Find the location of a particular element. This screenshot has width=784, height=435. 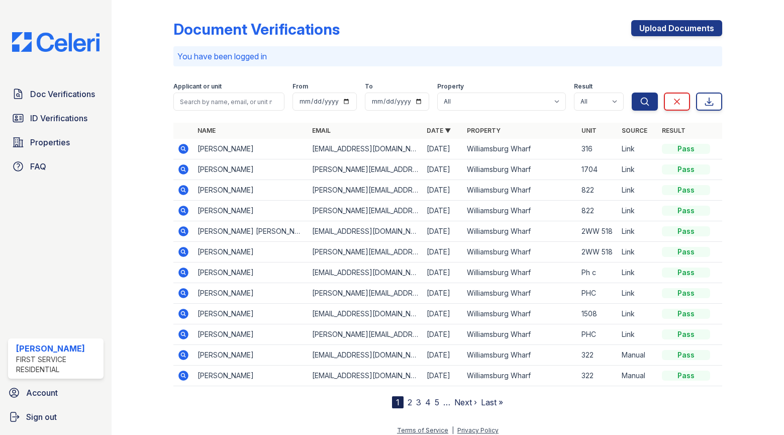

a: FAQ is located at coordinates (56, 166).